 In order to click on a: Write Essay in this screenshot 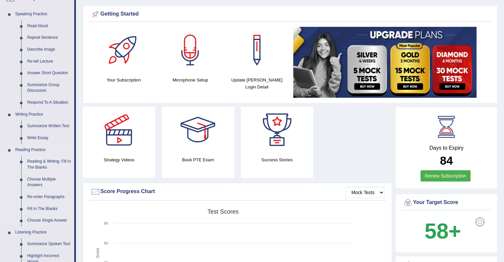, I will do `click(49, 138)`.